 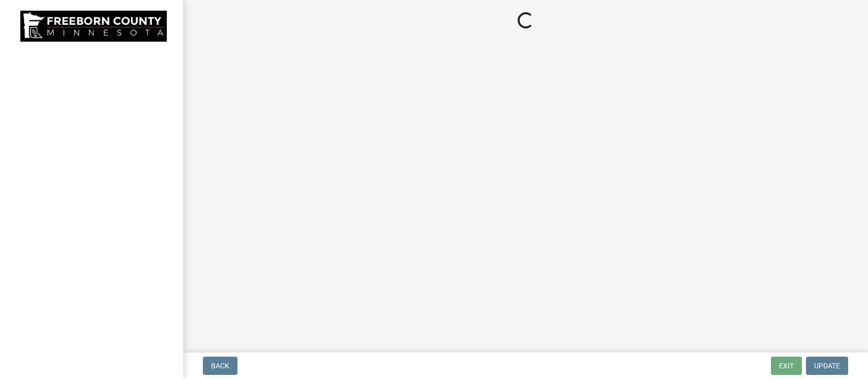 What do you see at coordinates (93, 26) in the screenshot?
I see `img: Freeborn County, Minnesota` at bounding box center [93, 26].